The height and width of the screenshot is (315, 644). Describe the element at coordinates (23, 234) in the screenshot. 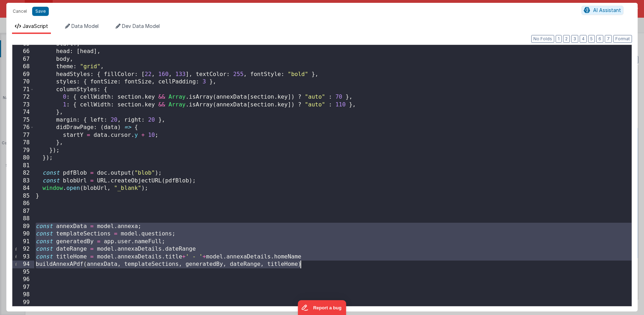

I see `div: 90` at that location.